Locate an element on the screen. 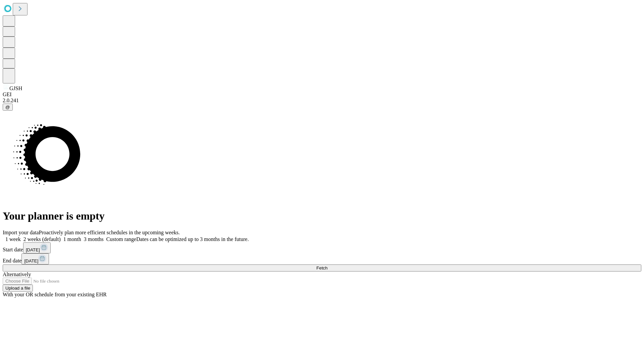 This screenshot has height=362, width=644. button: Upload a file is located at coordinates (18, 288).